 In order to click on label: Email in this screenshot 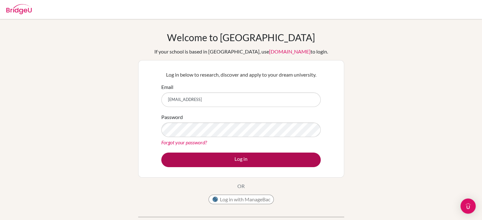, I will do `click(167, 87)`.